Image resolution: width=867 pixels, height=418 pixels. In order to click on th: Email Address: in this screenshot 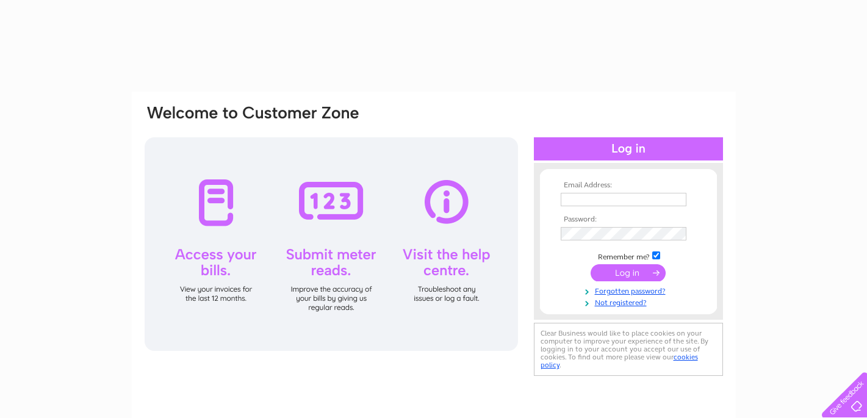, I will do `click(629, 186)`.